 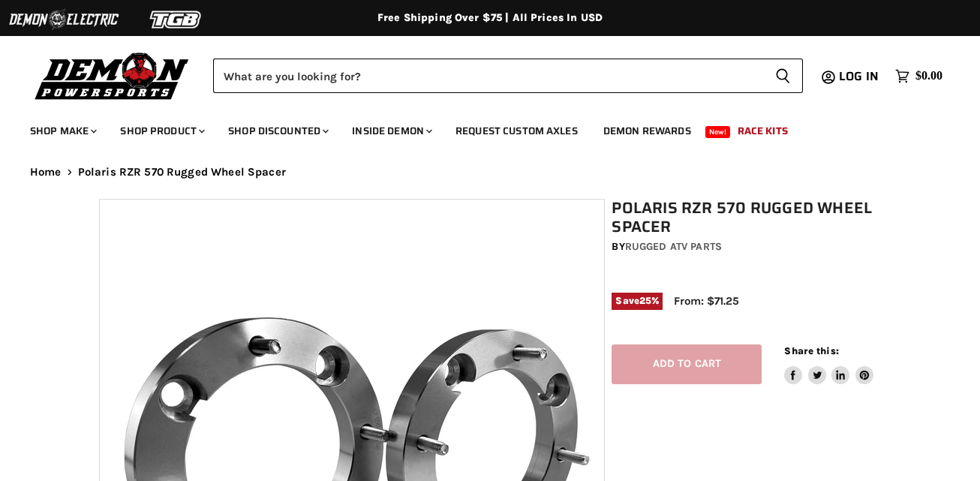 I want to click on a: $0.00, so click(x=918, y=75).